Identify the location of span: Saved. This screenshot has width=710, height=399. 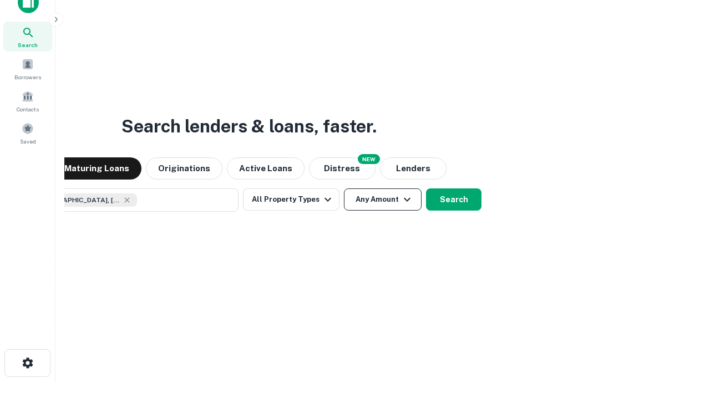
(28, 141).